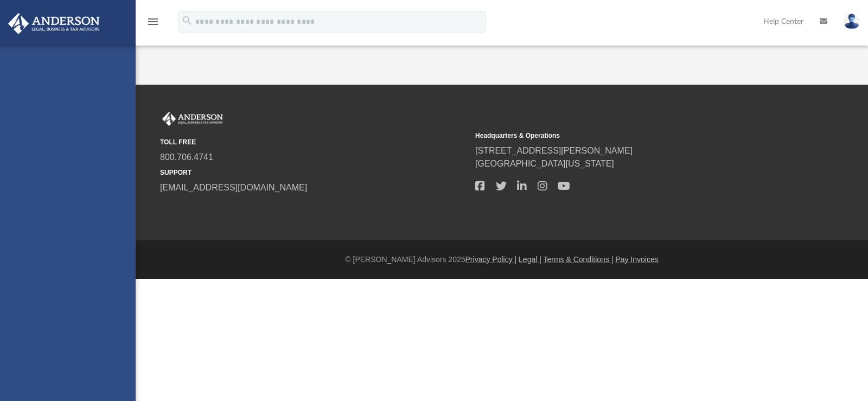 Image resolution: width=868 pixels, height=401 pixels. What do you see at coordinates (491, 259) in the screenshot?
I see `a: Privacy Policy |` at bounding box center [491, 259].